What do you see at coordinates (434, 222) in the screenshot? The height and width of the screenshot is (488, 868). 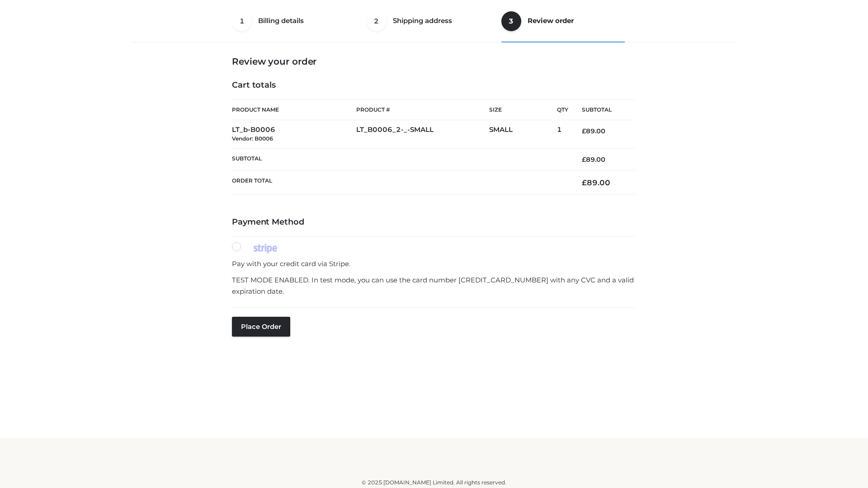 I see `h4: Payment Method` at bounding box center [434, 222].